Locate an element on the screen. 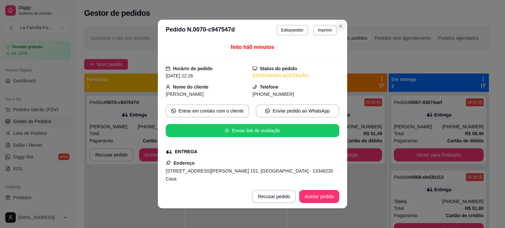 The width and height of the screenshot is (505, 228). strong: Horário do pedido is located at coordinates (192, 69).